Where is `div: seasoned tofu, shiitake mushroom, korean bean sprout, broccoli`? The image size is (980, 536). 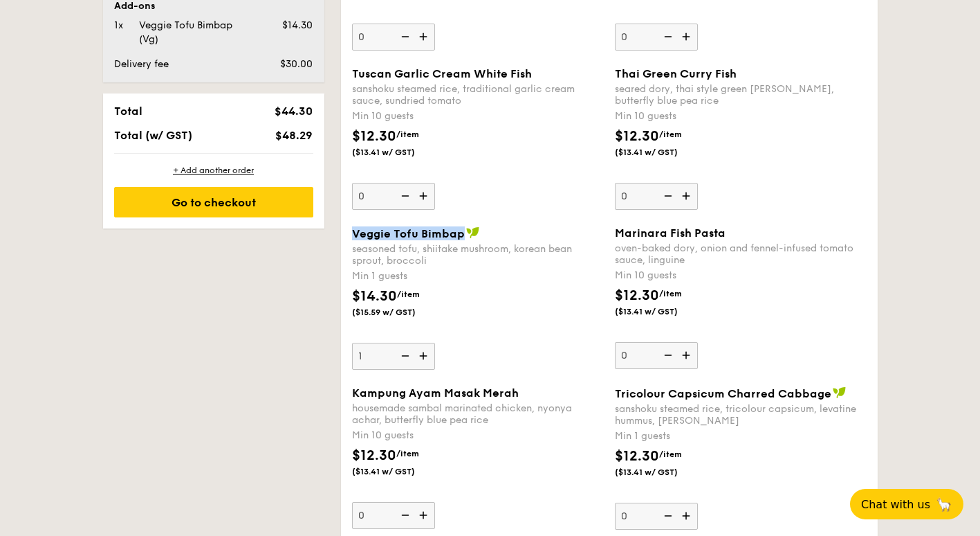 div: seasoned tofu, shiitake mushroom, korean bean sprout, broccoli is located at coordinates (478, 254).